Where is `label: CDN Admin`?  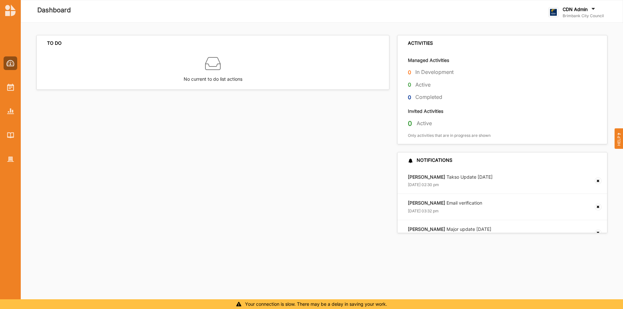
label: CDN Admin is located at coordinates (575, 9).